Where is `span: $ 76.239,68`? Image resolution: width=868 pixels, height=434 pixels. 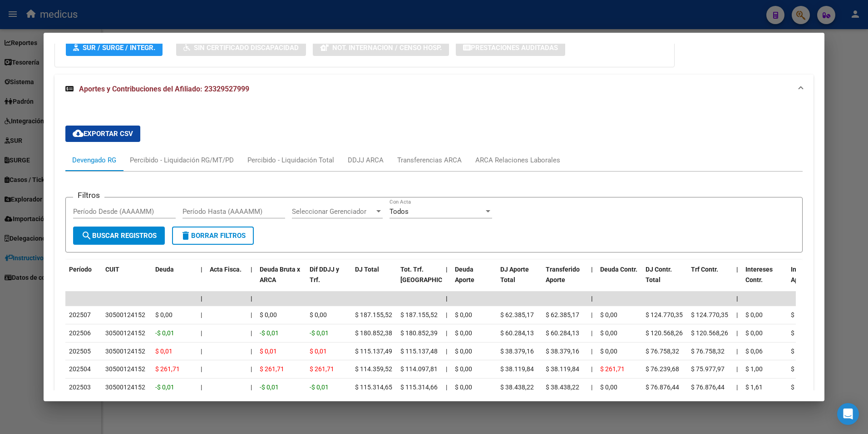
span: $ 76.239,68 is located at coordinates (663, 369).